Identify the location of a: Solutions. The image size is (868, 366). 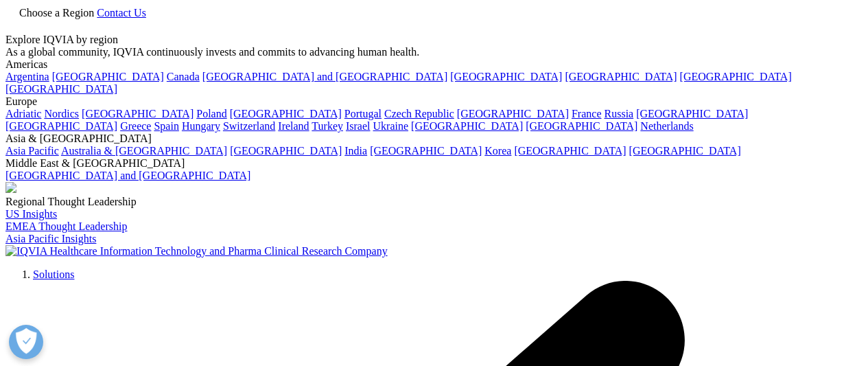
(53, 273).